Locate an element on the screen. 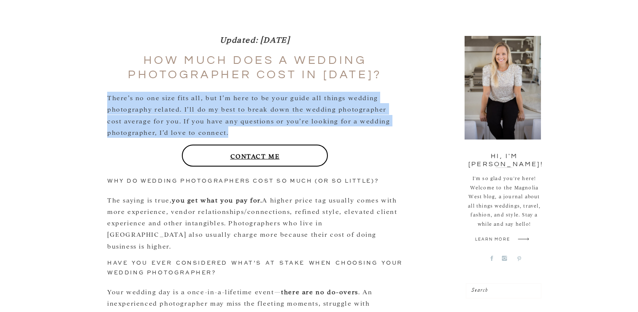  p: There’s no one size fits all, but I’m here to be your guide all things wedding photography relate... is located at coordinates (255, 114).